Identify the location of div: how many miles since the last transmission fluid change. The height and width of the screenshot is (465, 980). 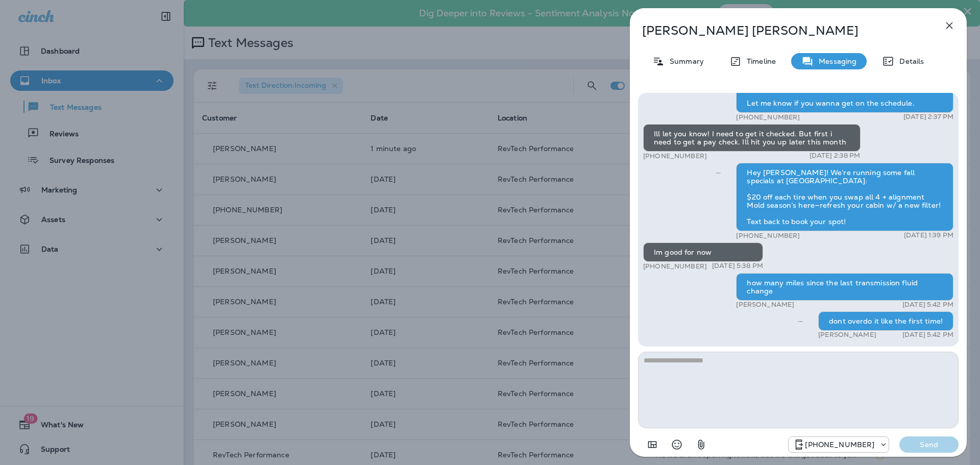
(844, 287).